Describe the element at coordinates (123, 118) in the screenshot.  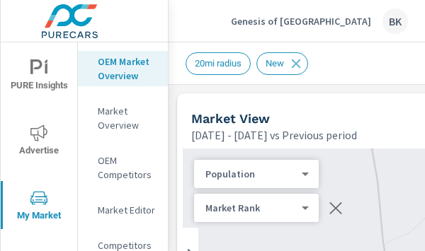
I see `div: Market Overview` at that location.